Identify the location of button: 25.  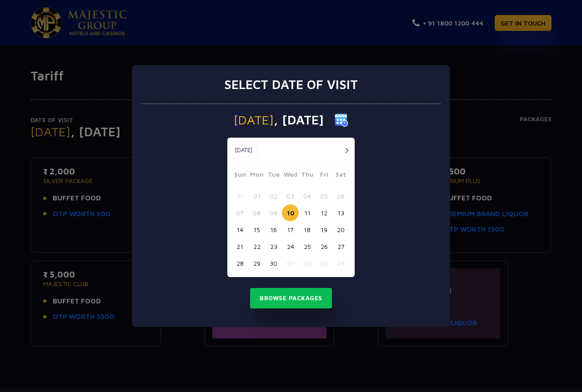
(307, 246).